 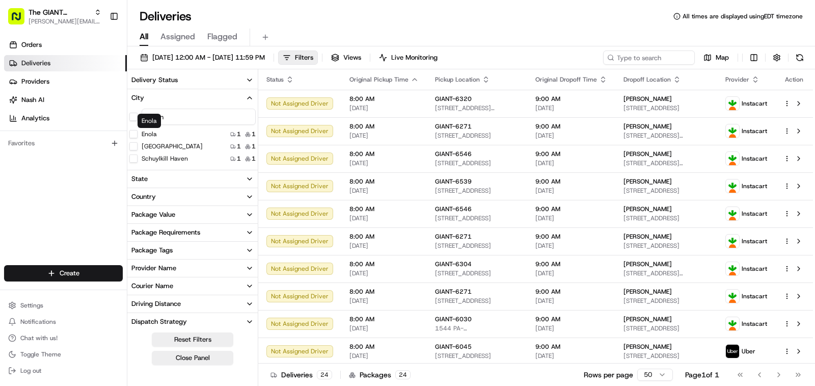 I want to click on a: Powered byPylon, so click(x=97, y=176).